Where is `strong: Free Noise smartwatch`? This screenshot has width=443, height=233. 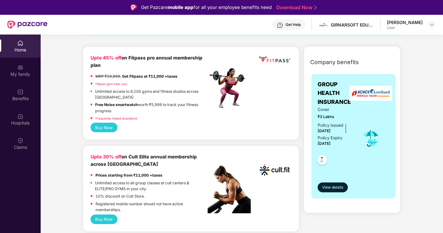
strong: Free Noise smartwatch is located at coordinates (116, 104).